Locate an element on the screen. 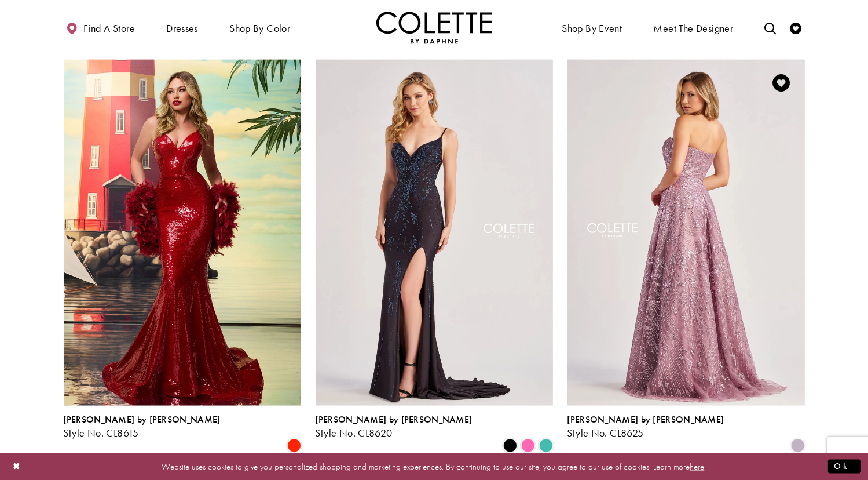  img: Colette by Daphne is located at coordinates (434, 27).